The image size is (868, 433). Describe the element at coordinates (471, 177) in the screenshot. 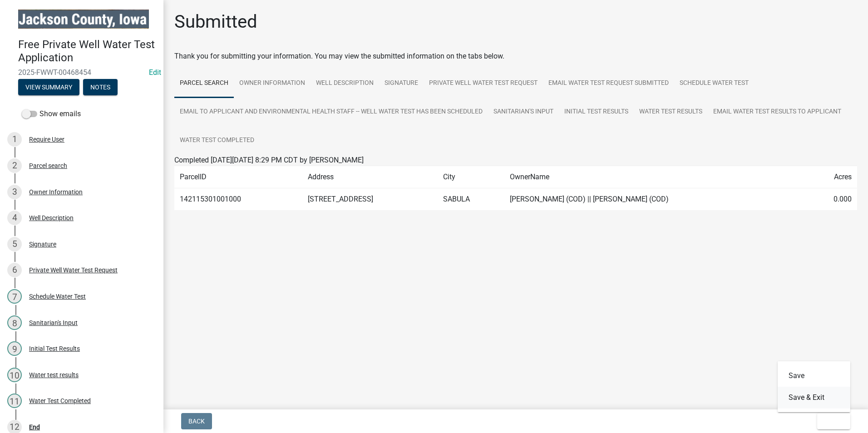

I see `td: City` at that location.